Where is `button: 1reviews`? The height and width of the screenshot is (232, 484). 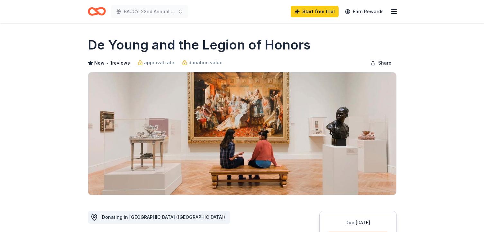
button: 1reviews is located at coordinates (120, 63).